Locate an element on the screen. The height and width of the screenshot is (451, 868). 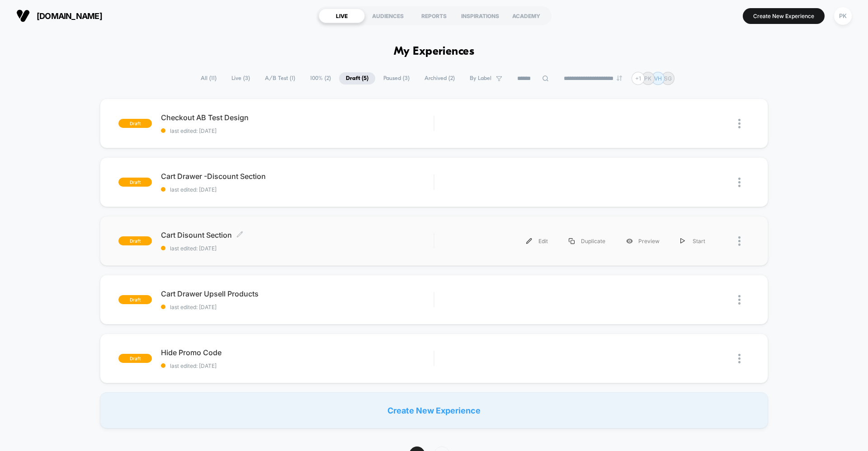
span: Paused ( 3 ) is located at coordinates (396, 78).